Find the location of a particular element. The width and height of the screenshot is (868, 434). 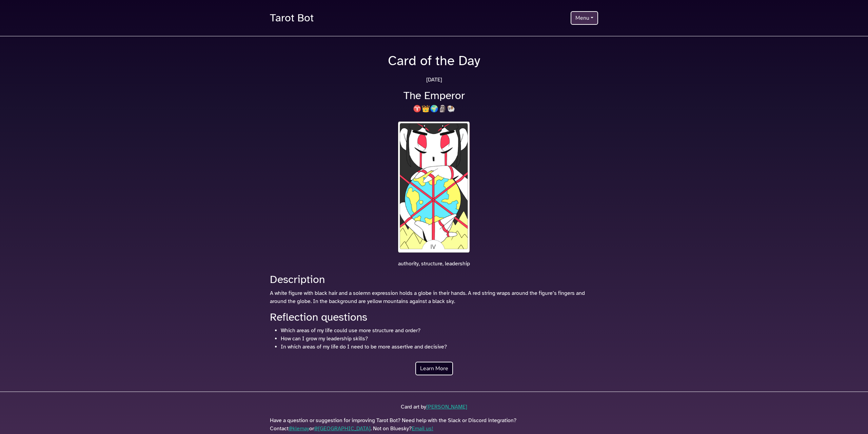

h2: The Emperor is located at coordinates (434, 95).